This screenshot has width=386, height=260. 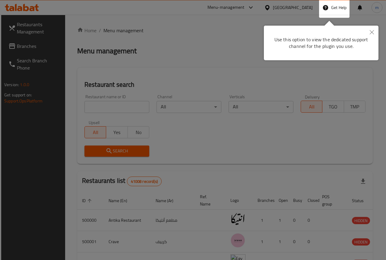 What do you see at coordinates (122, 201) in the screenshot?
I see `span: Name (En)` at bounding box center [122, 201].